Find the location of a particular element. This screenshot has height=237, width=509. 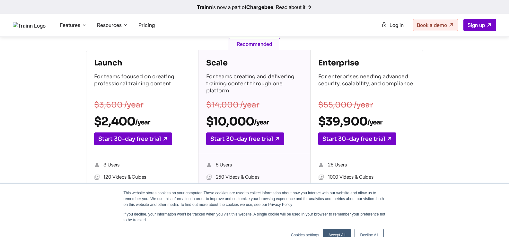

b: Trainn is located at coordinates (205, 7).